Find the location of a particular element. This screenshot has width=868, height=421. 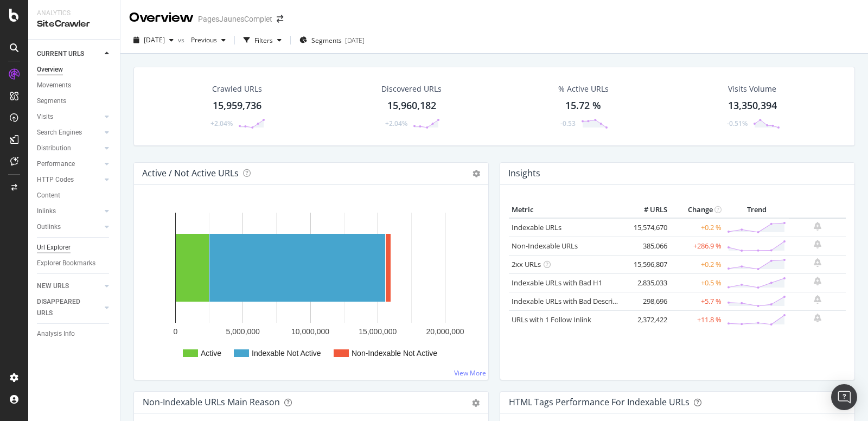

div: Url Explorer is located at coordinates (54, 247).